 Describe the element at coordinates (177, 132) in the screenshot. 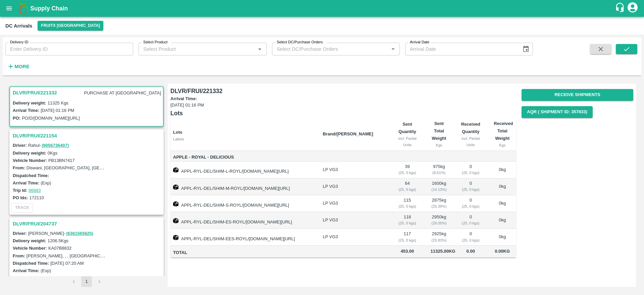

I see `b: Lots` at that location.